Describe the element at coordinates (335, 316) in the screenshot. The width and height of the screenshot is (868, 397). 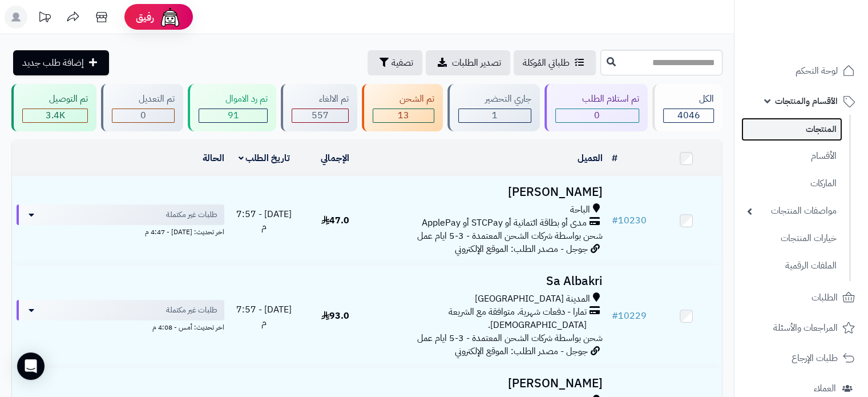
I see `span: 93.0` at that location.